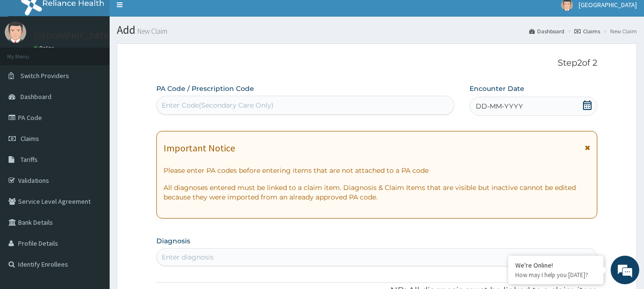  What do you see at coordinates (29, 138) in the screenshot?
I see `span: Claims` at bounding box center [29, 138].